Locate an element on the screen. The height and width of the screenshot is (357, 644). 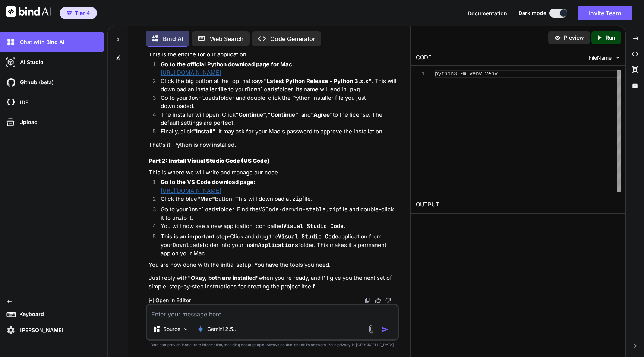
img: preview is located at coordinates (557, 38).